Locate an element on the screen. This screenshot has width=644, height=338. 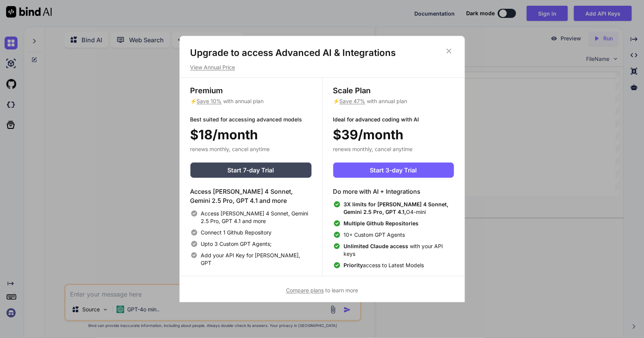
span: 10+ Custom GPT Agents is located at coordinates (375, 235).